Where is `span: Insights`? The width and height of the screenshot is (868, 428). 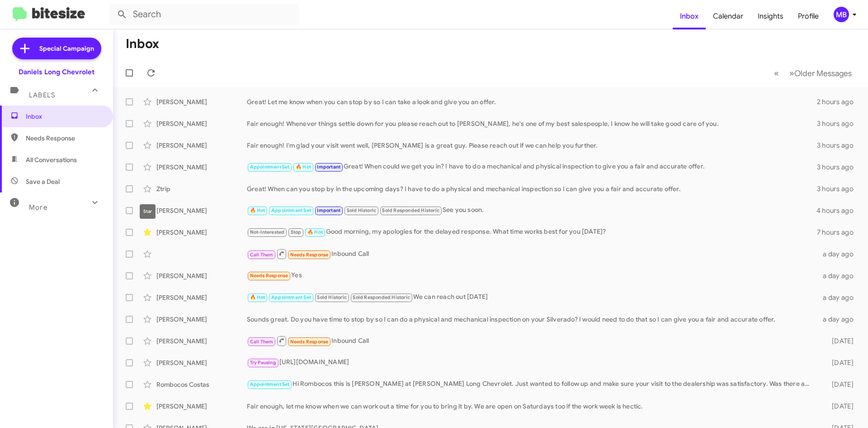
span: Insights is located at coordinates (771, 16).